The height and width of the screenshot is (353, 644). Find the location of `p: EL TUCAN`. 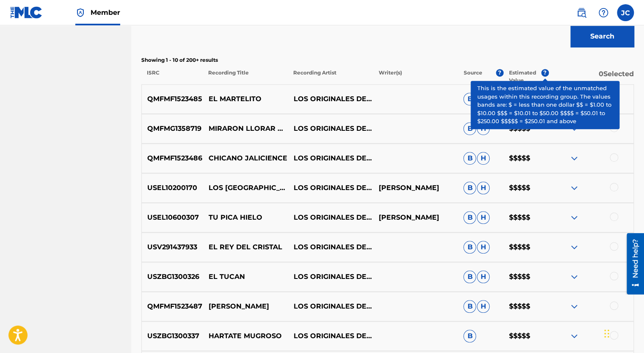

p: EL TUCAN is located at coordinates (246, 277).